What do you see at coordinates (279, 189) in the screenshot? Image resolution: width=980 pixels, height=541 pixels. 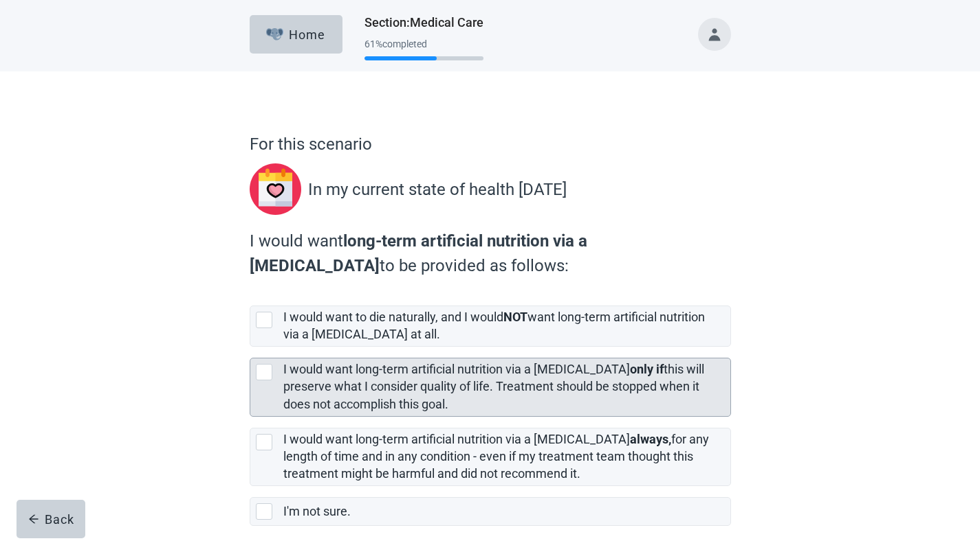 I see `img: svg%3e` at bounding box center [279, 189].